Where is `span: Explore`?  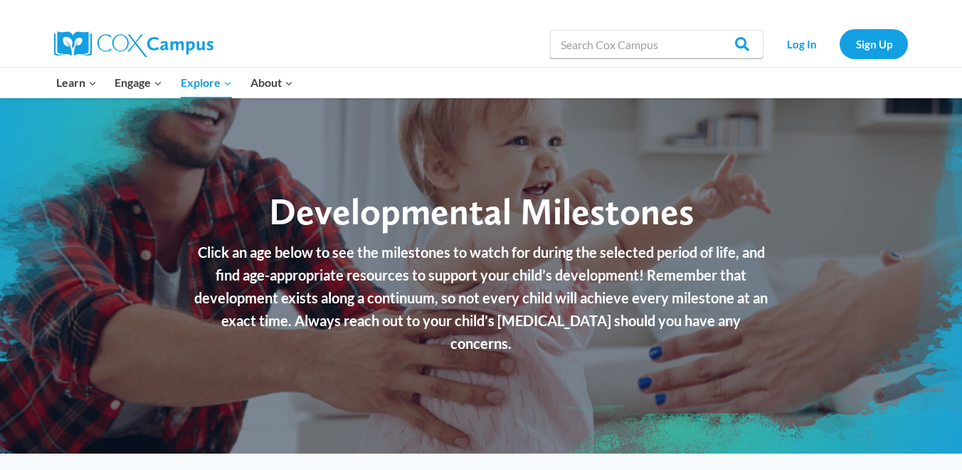
span: Explore is located at coordinates (206, 83).